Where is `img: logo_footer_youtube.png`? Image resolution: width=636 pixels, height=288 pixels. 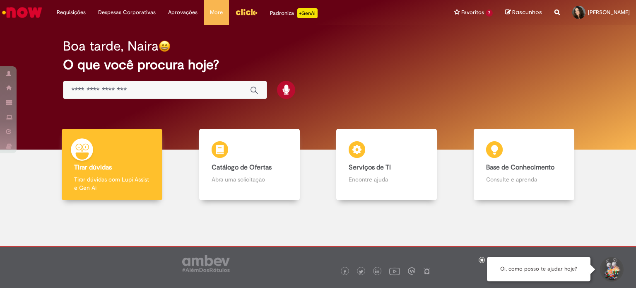 img: logo_footer_youtube.png is located at coordinates (394, 271).